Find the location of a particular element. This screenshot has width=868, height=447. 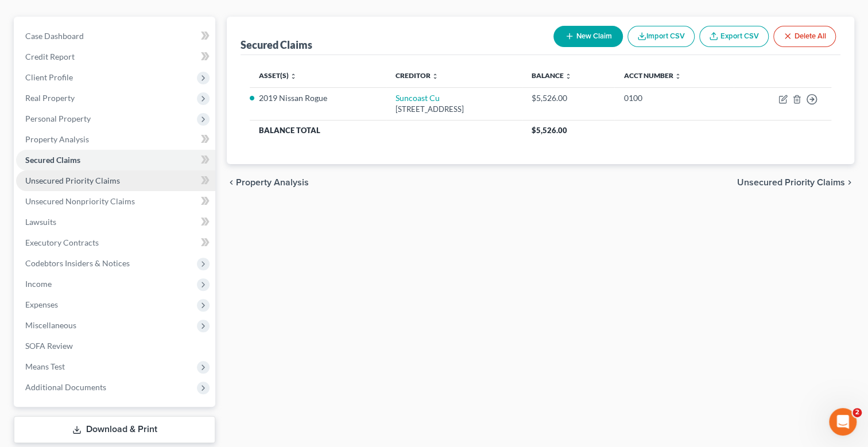

a: Creditor unfold_more is located at coordinates (417, 75).